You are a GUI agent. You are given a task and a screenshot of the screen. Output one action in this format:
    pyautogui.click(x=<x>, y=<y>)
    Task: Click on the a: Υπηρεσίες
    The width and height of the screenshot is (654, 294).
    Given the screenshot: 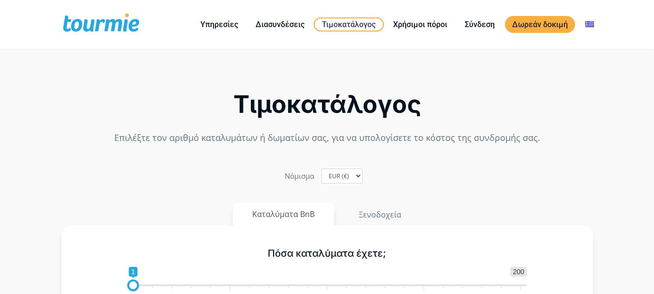 What is the action you would take?
    pyautogui.click(x=219, y=24)
    